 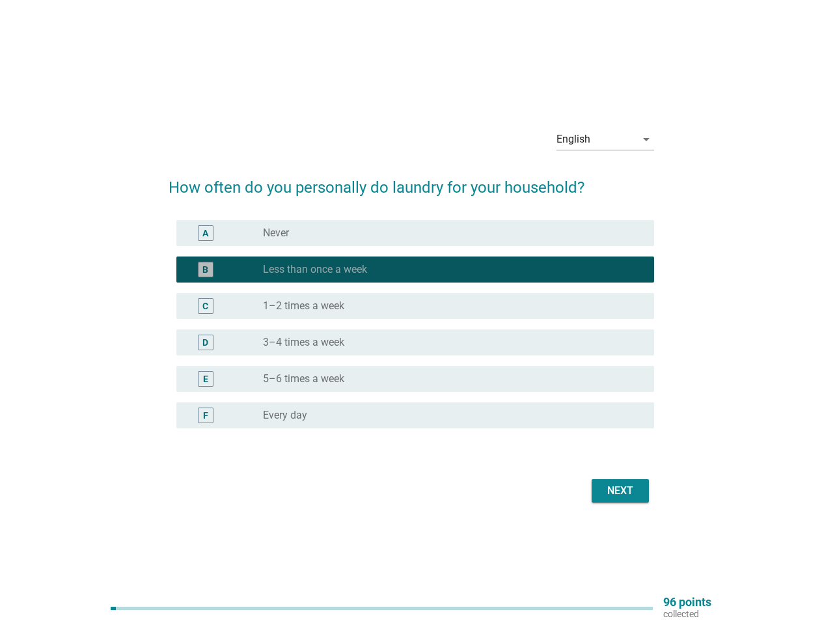 What do you see at coordinates (573, 139) in the screenshot?
I see `div: English` at bounding box center [573, 139].